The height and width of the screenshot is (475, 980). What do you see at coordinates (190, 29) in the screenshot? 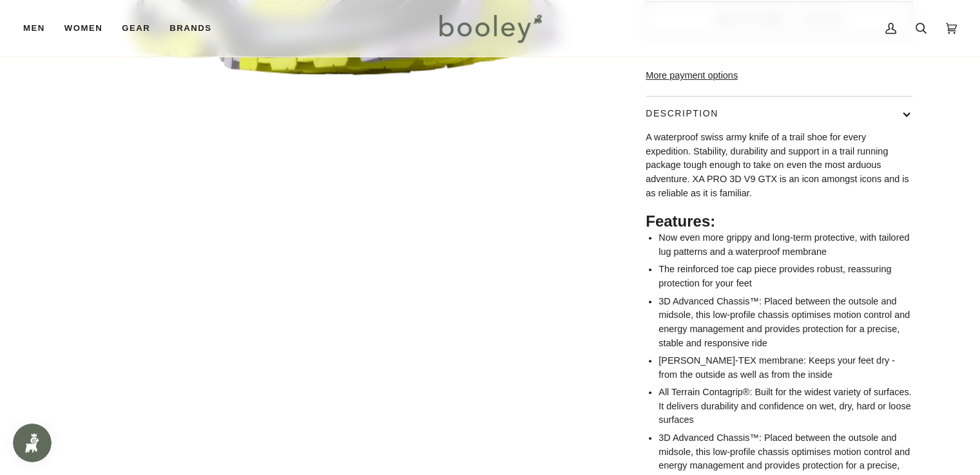
I see `span: Brands` at bounding box center [190, 29].